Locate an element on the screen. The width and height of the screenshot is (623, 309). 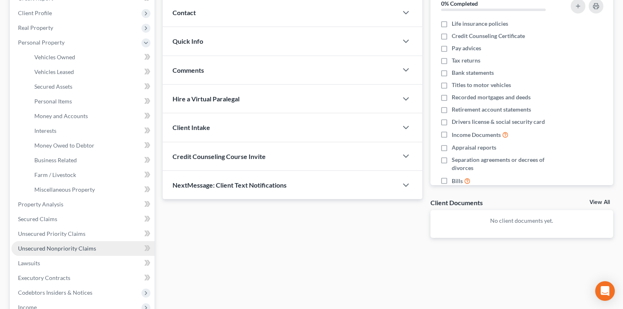
span: Miscellaneous Property is located at coordinates (65, 189).